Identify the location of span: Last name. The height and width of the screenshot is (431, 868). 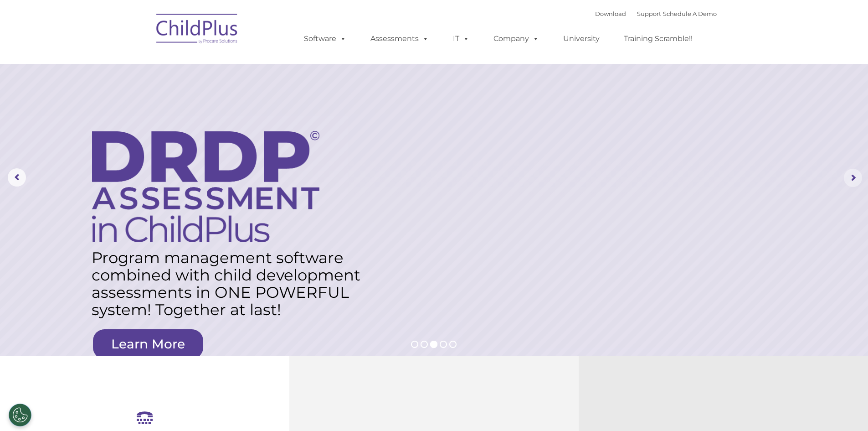
(140, 63).